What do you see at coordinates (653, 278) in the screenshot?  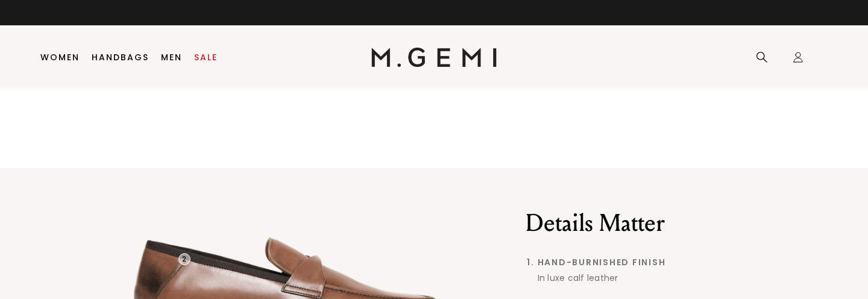 I see `div: In luxe calf leather` at bounding box center [653, 278].